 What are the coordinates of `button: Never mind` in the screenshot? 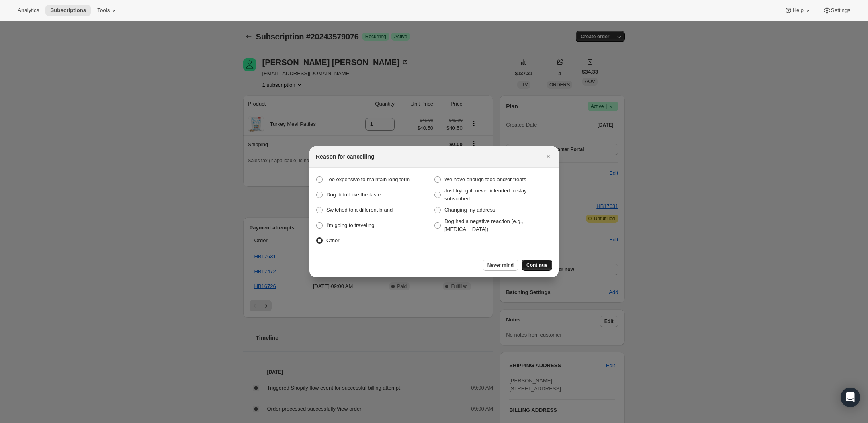 It's located at (500, 265).